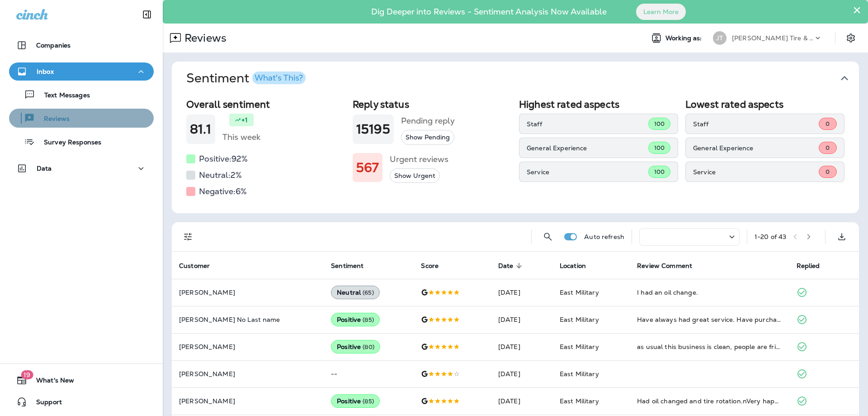  I want to click on div: Have always had great service. Have purchased several sets of tires and had great performance out..., so click(710, 319).